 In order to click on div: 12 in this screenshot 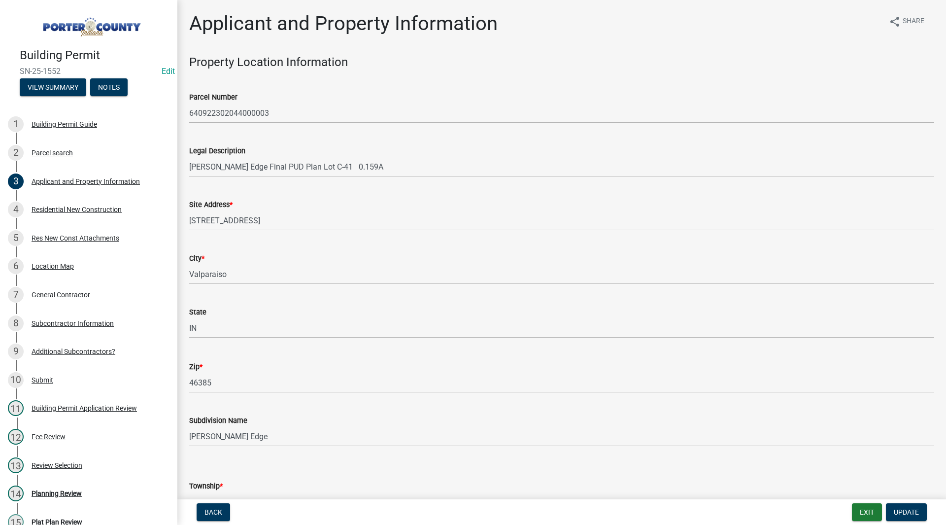, I will do `click(16, 437)`.